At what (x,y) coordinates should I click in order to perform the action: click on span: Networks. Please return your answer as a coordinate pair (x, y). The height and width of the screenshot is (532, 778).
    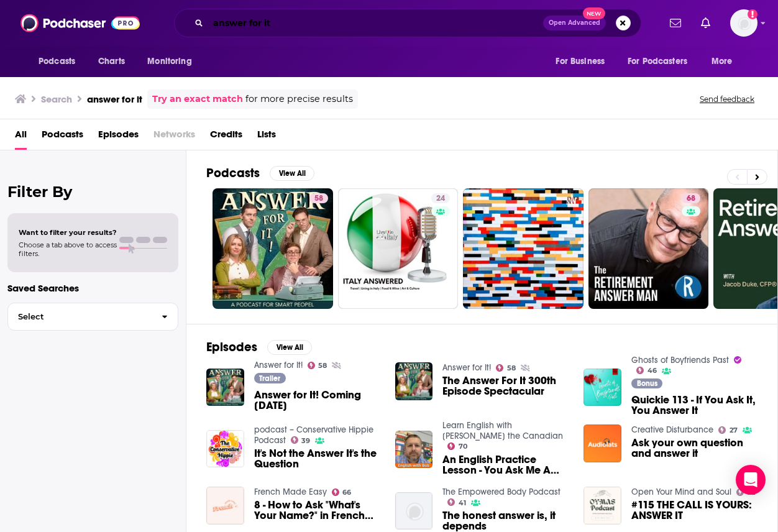
    Looking at the image, I should click on (174, 136).